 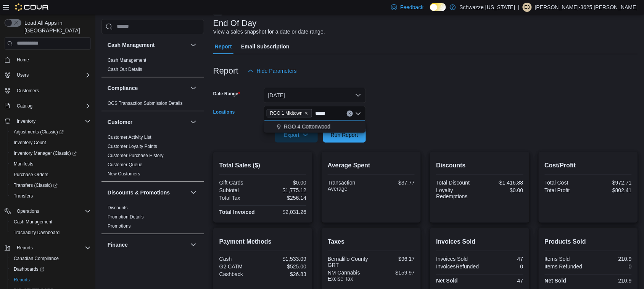 What do you see at coordinates (122, 88) in the screenshot?
I see `h3: Compliance` at bounding box center [122, 88].